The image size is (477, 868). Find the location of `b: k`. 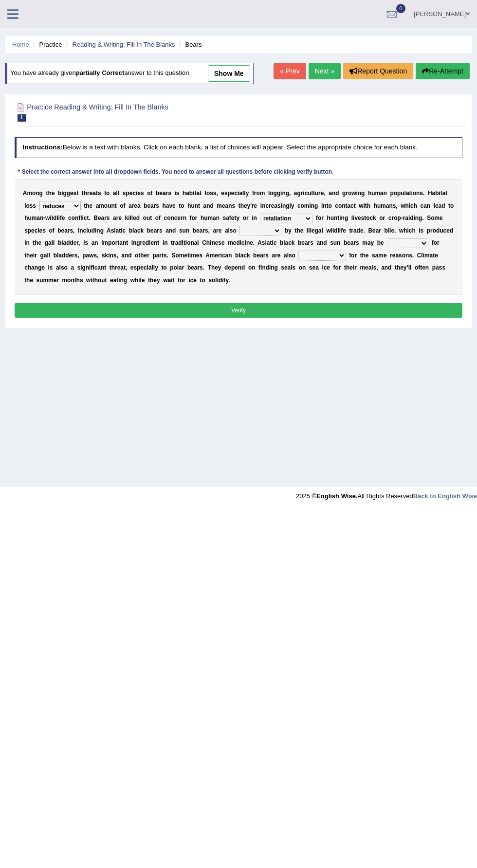

b: k is located at coordinates (127, 218).